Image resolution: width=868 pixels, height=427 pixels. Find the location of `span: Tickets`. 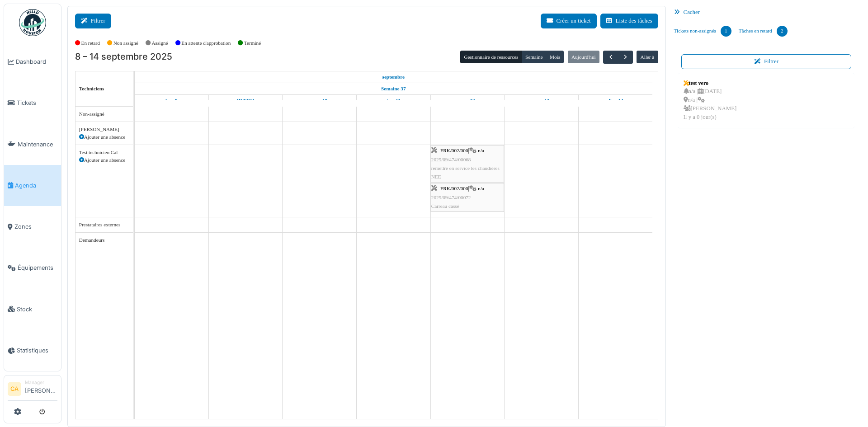

span: Tickets is located at coordinates (37, 103).